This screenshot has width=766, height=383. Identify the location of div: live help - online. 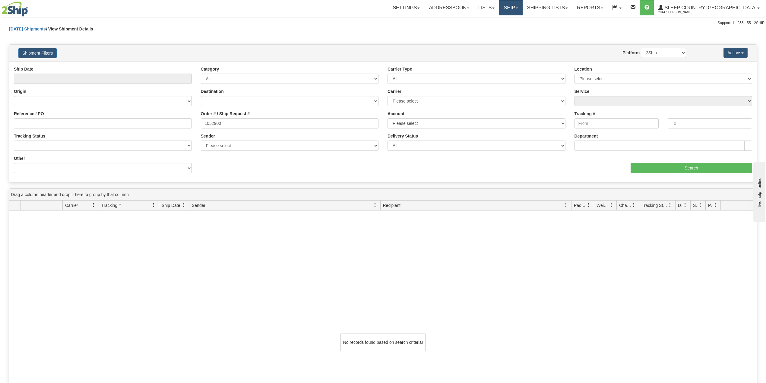
(30, 7).